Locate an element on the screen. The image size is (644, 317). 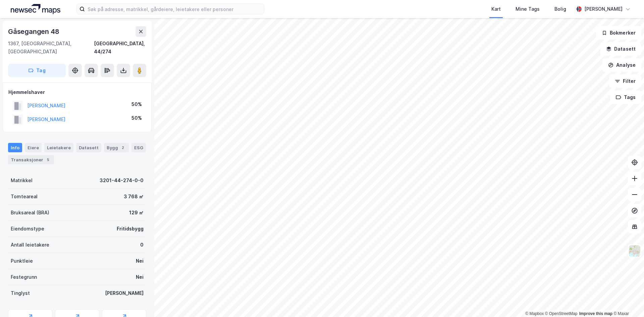
a: OpenStreetMap is located at coordinates (561, 313).